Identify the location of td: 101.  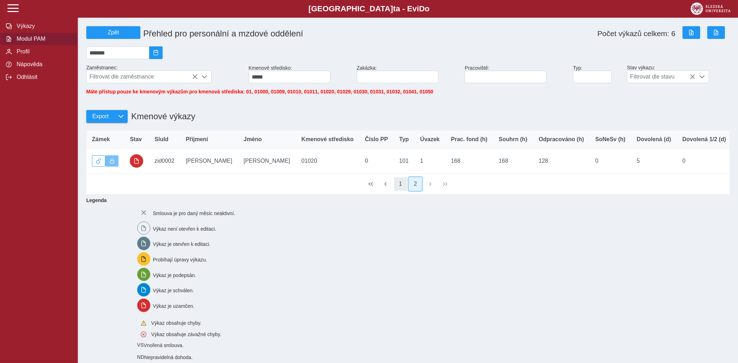
(404, 161).